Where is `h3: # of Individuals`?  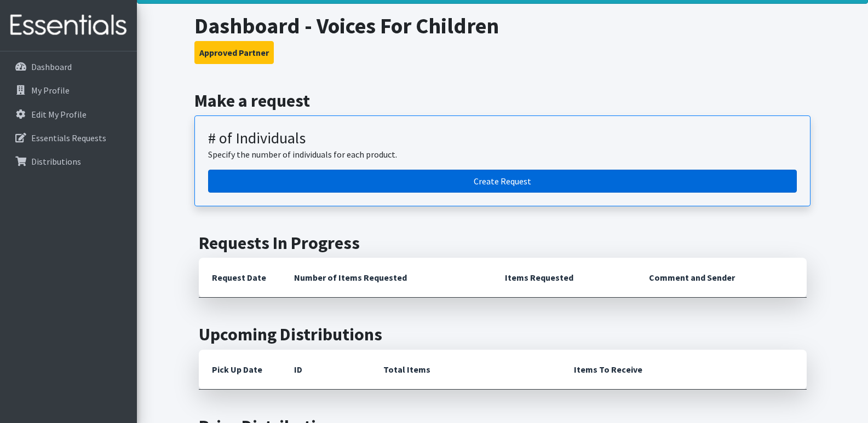
h3: # of Individuals is located at coordinates (502, 138).